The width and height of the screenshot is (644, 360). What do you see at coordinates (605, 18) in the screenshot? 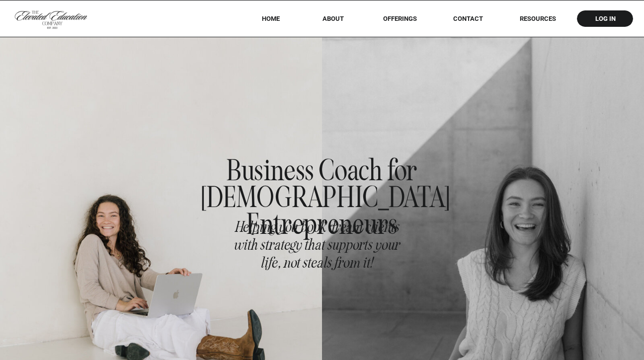
I see `nav: log in` at bounding box center [605, 18].